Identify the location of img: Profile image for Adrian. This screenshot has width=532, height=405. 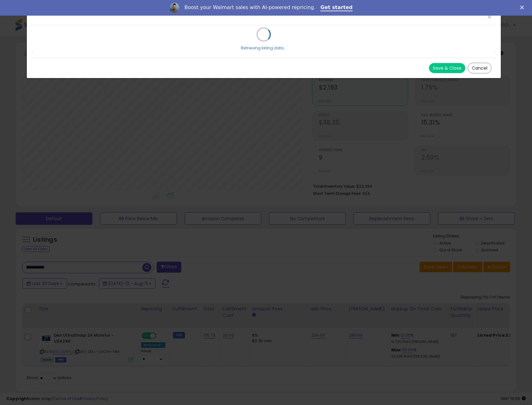
(174, 8).